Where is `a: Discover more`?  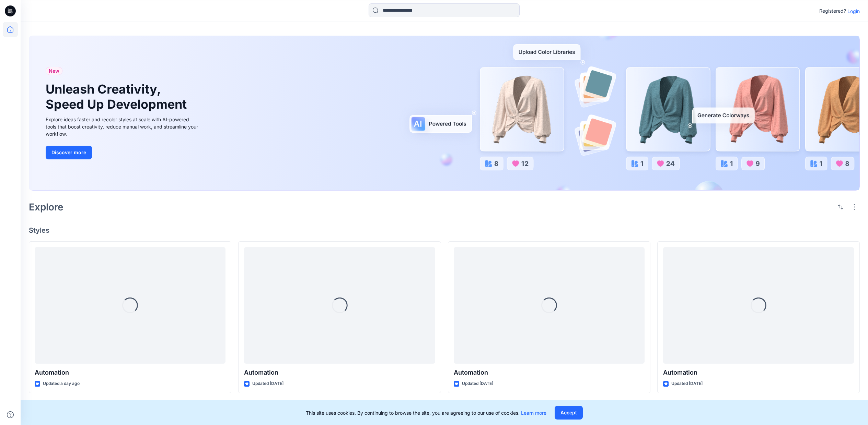
a: Discover more is located at coordinates (123, 152).